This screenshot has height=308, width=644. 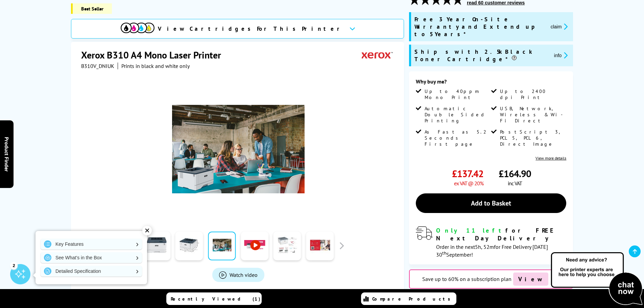 I want to click on i: Prints in black and white only, so click(x=156, y=66).